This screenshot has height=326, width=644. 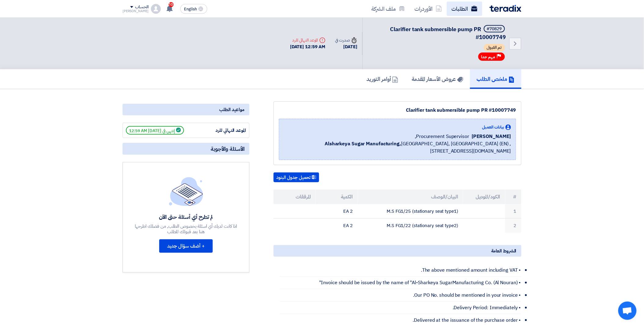 I want to click on td: M.S FG1/25 (stationary seat type1), so click(x=410, y=211).